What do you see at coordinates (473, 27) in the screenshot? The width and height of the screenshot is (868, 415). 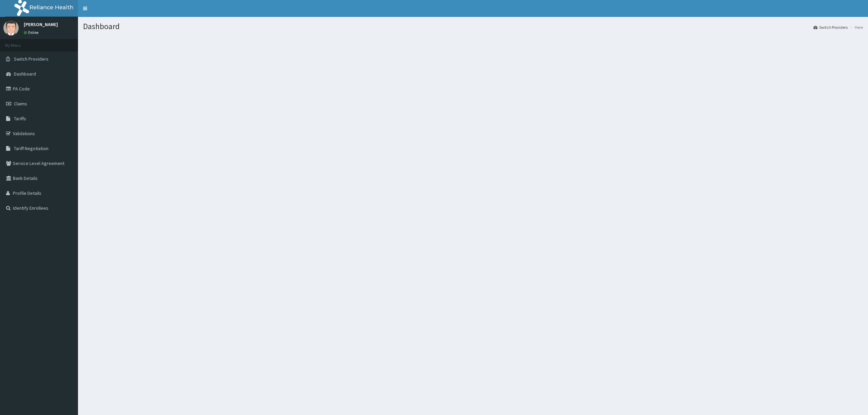 I see `h1: Dashboard` at bounding box center [473, 27].